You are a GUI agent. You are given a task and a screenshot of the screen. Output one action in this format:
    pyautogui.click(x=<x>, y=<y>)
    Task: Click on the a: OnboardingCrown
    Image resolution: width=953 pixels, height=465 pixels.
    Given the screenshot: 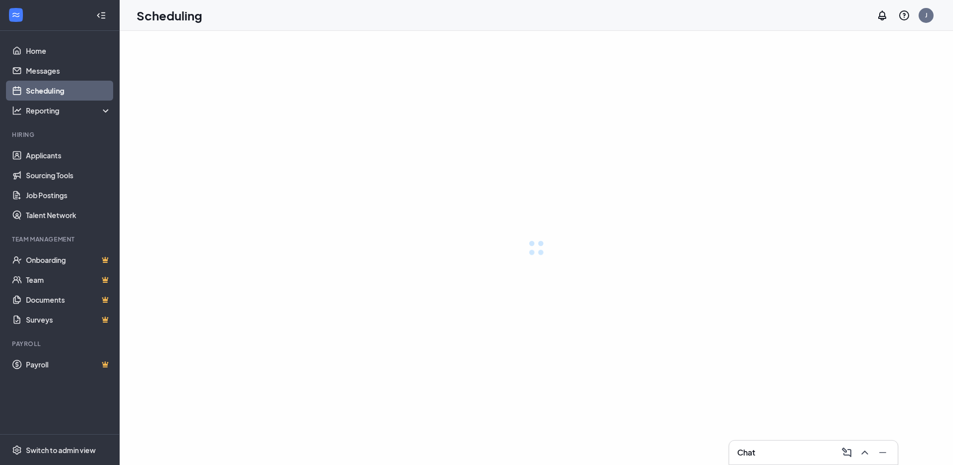 What is the action you would take?
    pyautogui.click(x=68, y=260)
    